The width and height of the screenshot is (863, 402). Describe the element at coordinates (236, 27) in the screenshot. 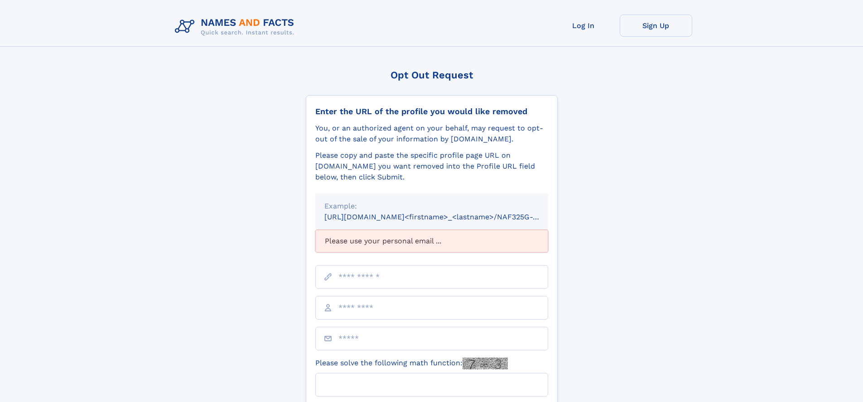

I see `img: Logo Names and Facts` at that location.